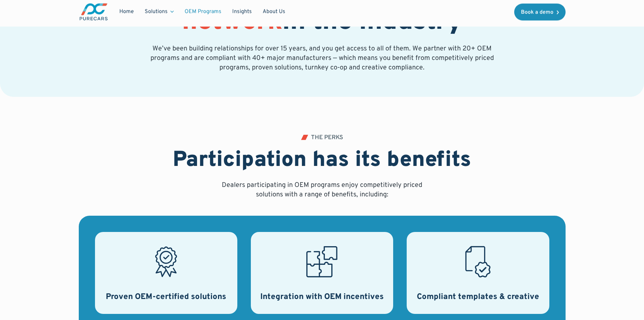 The image size is (644, 320). Describe the element at coordinates (242, 12) in the screenshot. I see `a: Insights` at that location.